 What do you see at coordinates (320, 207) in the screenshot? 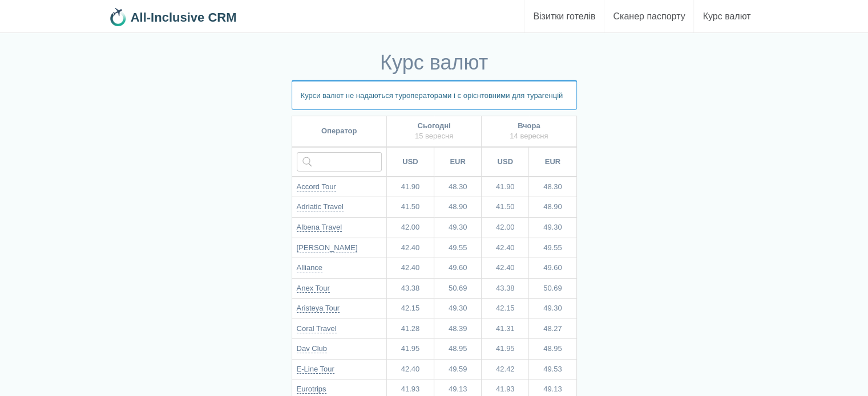
I see `a: Adriatic Travel` at bounding box center [320, 207].